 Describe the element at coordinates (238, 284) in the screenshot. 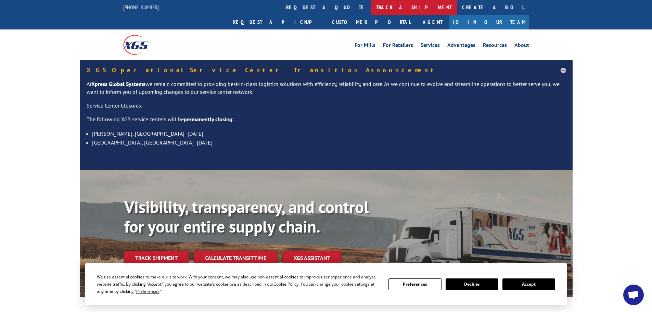

I see `div: We use essential cookies to make our site work. With your consent, we may also use non-essential ...` at that location.